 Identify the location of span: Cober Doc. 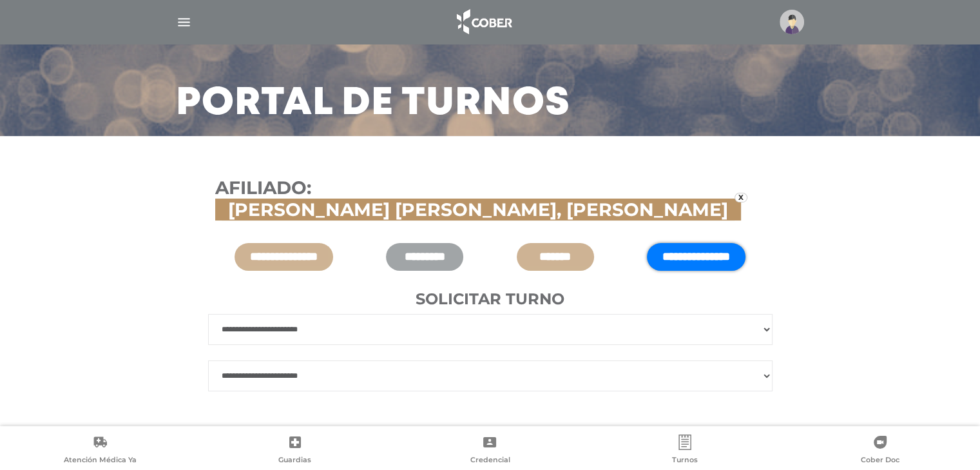
(880, 461).